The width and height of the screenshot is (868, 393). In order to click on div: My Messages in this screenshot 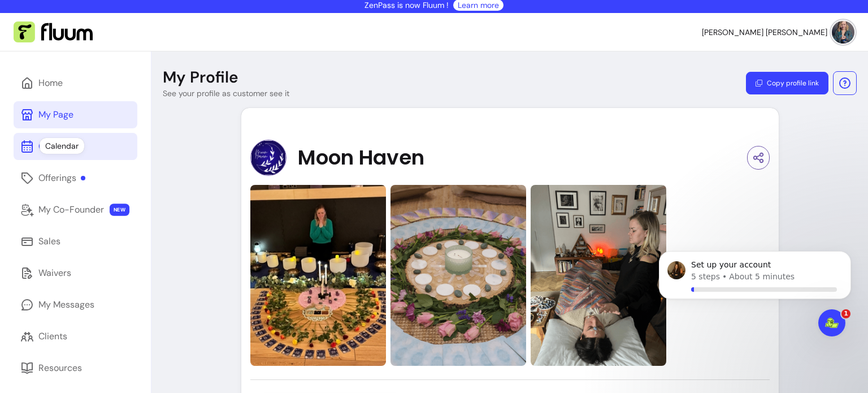, I will do `click(66, 305)`.